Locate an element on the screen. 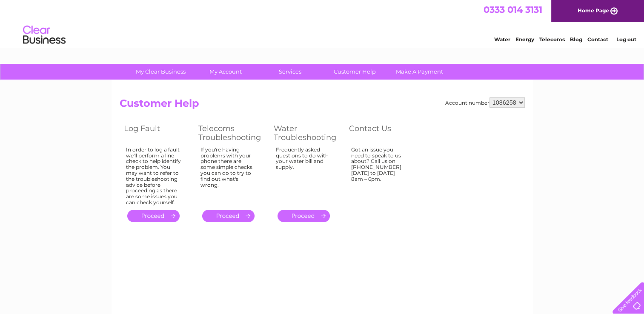  a: Services is located at coordinates (289, 72).